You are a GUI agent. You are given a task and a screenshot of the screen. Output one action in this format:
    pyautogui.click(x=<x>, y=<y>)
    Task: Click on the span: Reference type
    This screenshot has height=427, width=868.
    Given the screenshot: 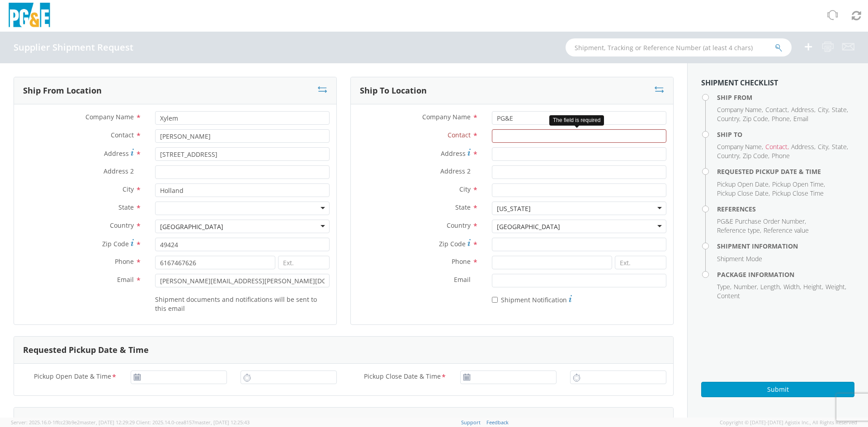 What is the action you would take?
    pyautogui.click(x=738, y=230)
    